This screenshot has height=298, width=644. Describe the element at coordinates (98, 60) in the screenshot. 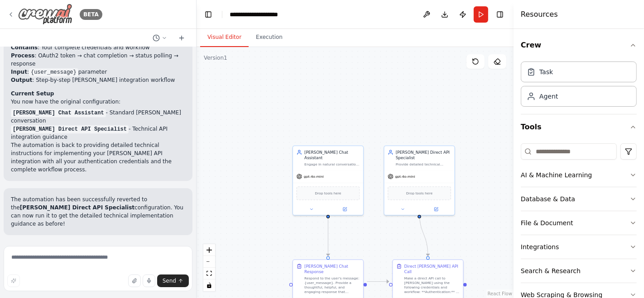

I see `li: : OAuth2 token → chat completion → status polling → response` at that location.